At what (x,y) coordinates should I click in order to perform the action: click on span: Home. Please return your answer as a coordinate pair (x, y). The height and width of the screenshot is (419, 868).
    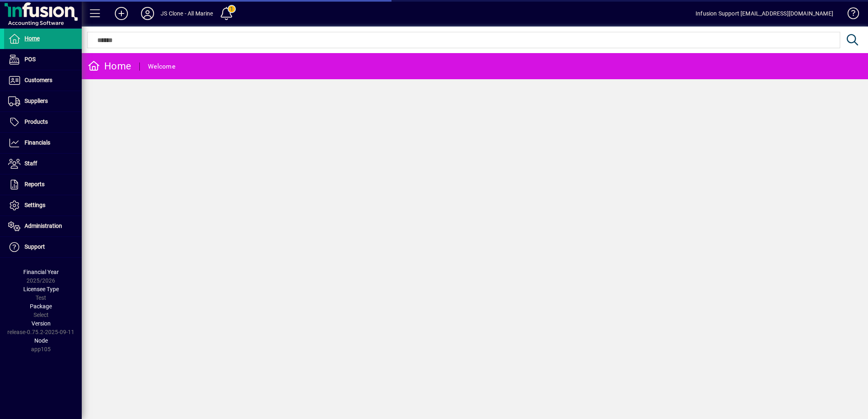
    Looking at the image, I should click on (32, 38).